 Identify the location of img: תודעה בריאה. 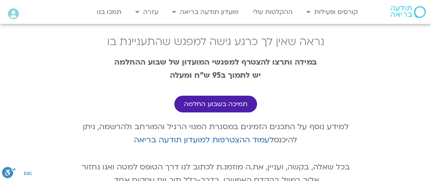
(408, 12).